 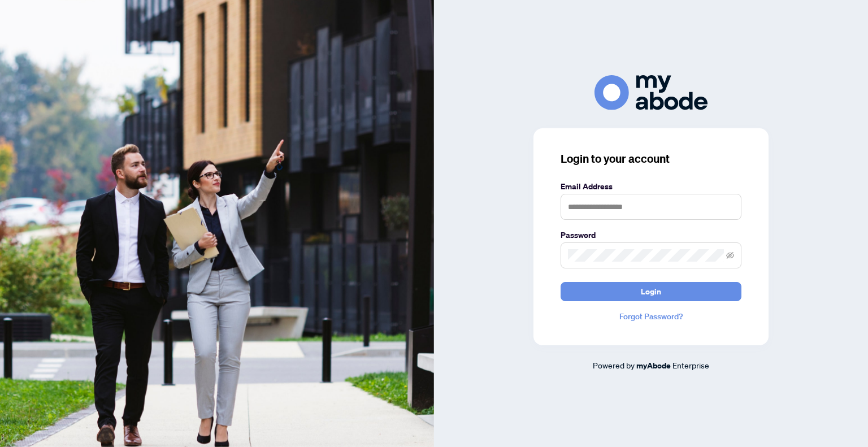 I want to click on h3: Login to your account, so click(x=651, y=159).